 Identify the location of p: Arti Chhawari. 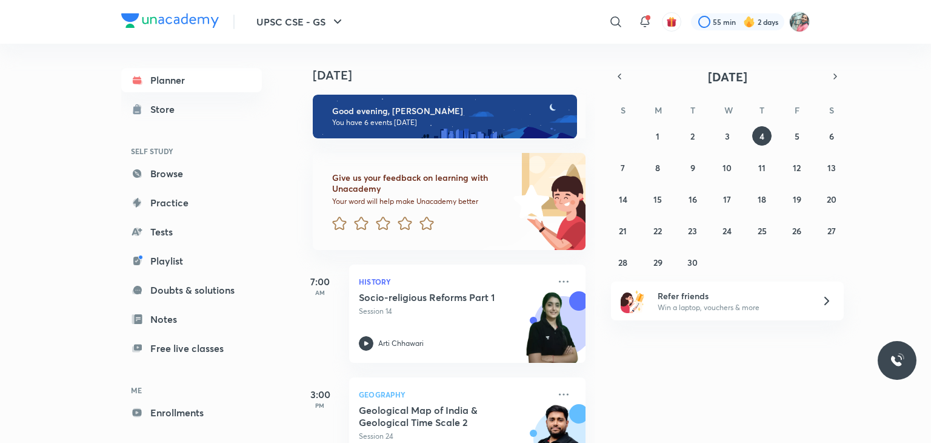
(401, 343).